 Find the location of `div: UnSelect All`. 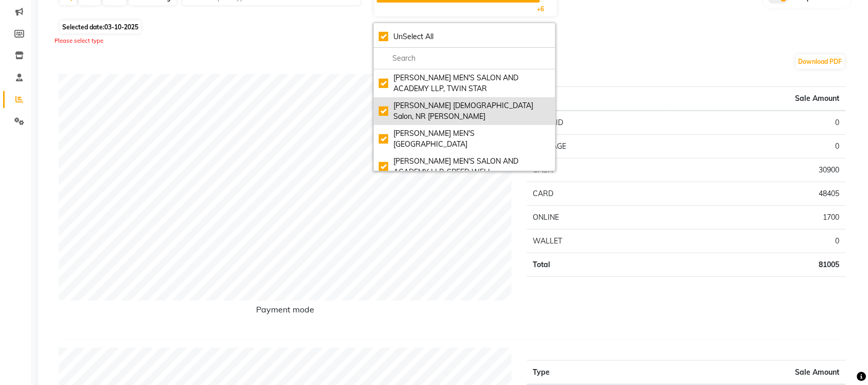

div: UnSelect All is located at coordinates (464, 37).